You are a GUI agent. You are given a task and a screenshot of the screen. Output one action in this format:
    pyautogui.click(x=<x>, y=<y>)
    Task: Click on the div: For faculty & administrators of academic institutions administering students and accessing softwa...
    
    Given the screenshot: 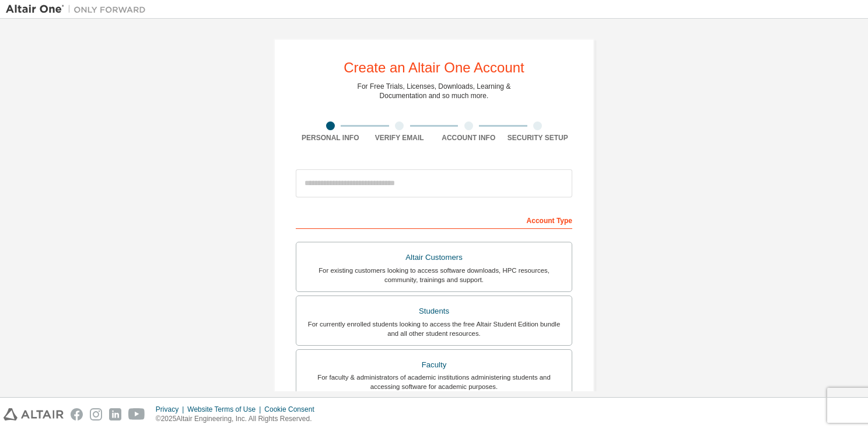 What is the action you would take?
    pyautogui.click(x=434, y=382)
    